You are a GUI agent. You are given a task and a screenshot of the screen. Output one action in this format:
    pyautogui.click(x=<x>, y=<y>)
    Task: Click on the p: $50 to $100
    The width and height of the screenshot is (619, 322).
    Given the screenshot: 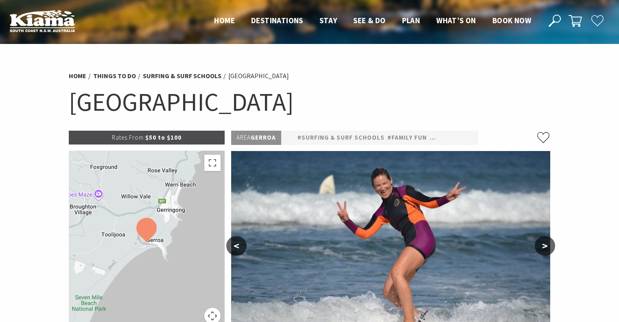 What is the action you would take?
    pyautogui.click(x=147, y=138)
    